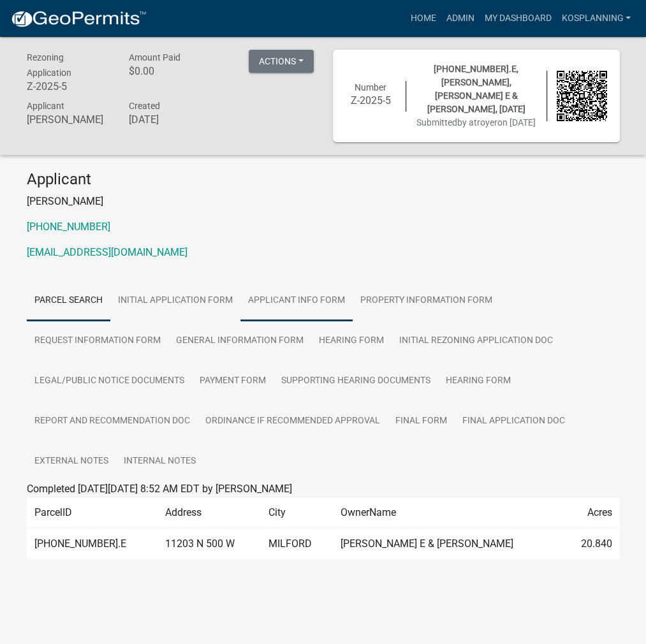 The image size is (646, 644). I want to click on img: QR code, so click(582, 96).